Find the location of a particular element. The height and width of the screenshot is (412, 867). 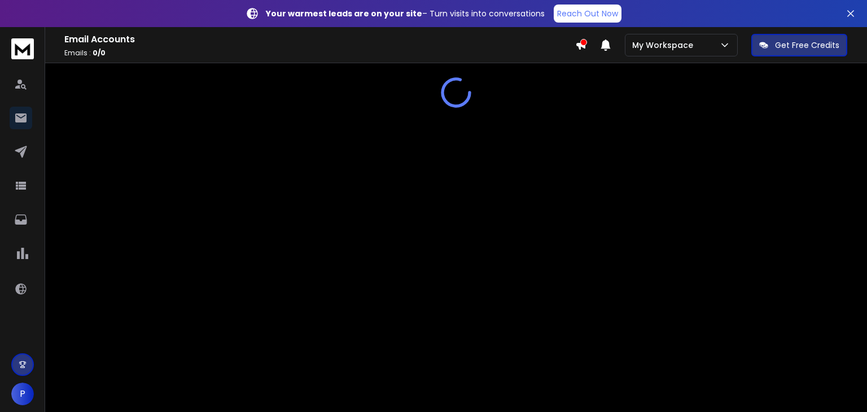

span: 0 / 0 is located at coordinates (99, 52).